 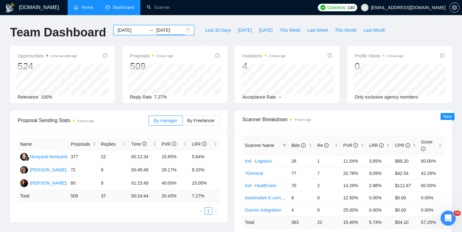 What do you see at coordinates (218, 30) in the screenshot?
I see `button: Last 30 Days` at bounding box center [218, 30].